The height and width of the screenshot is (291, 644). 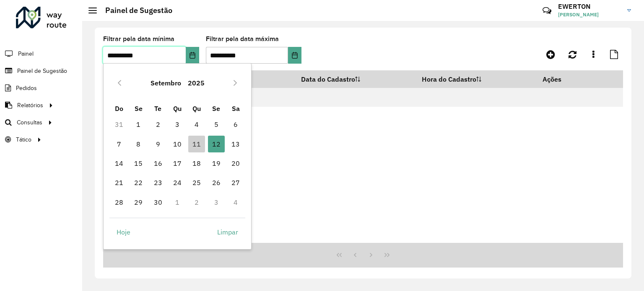 What do you see at coordinates (138, 164) in the screenshot?
I see `span: 15` at bounding box center [138, 164].